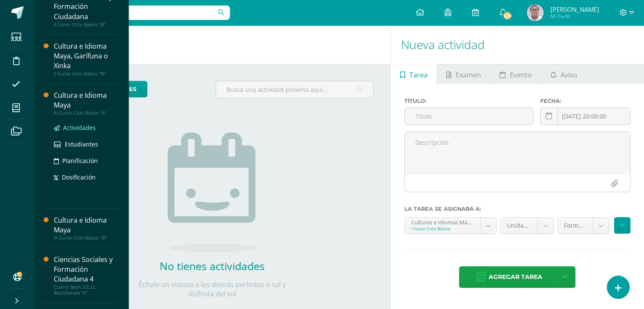 This screenshot has height=309, width=644. I want to click on div: III Curso Ciclo Básico "B", so click(86, 238).